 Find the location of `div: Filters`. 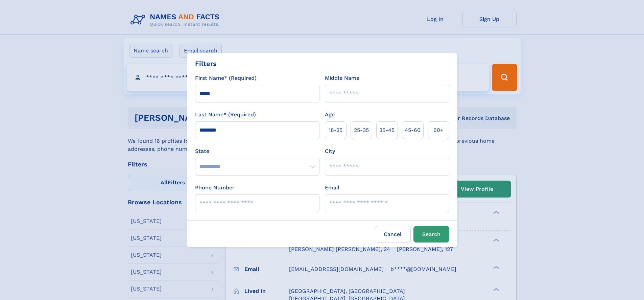

div: Filters is located at coordinates (206, 64).